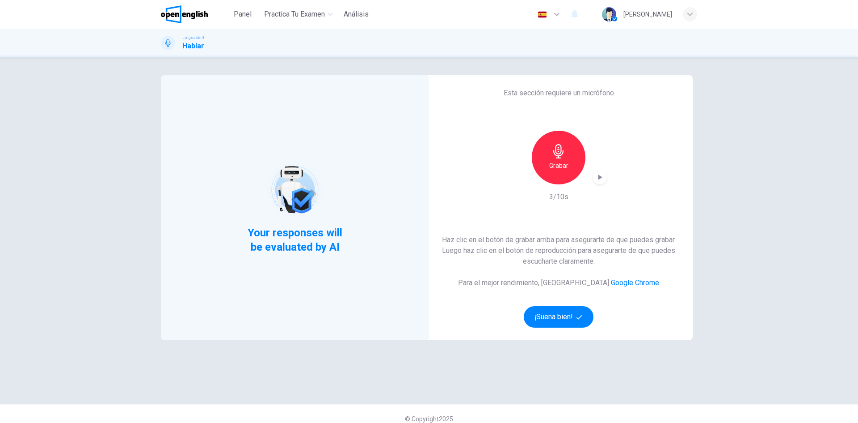 The width and height of the screenshot is (858, 423). I want to click on img: Profile picture, so click(609, 14).